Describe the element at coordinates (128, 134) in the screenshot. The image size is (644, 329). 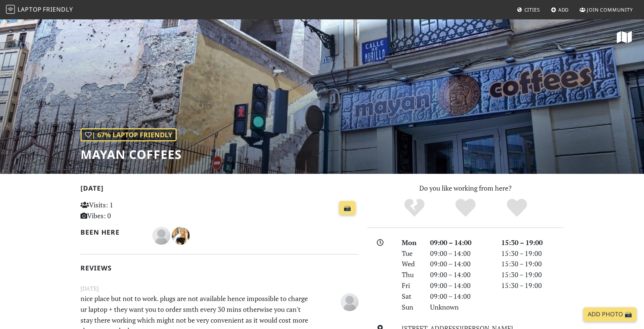
I see `div: | 67% Laptop Friendly` at that location.